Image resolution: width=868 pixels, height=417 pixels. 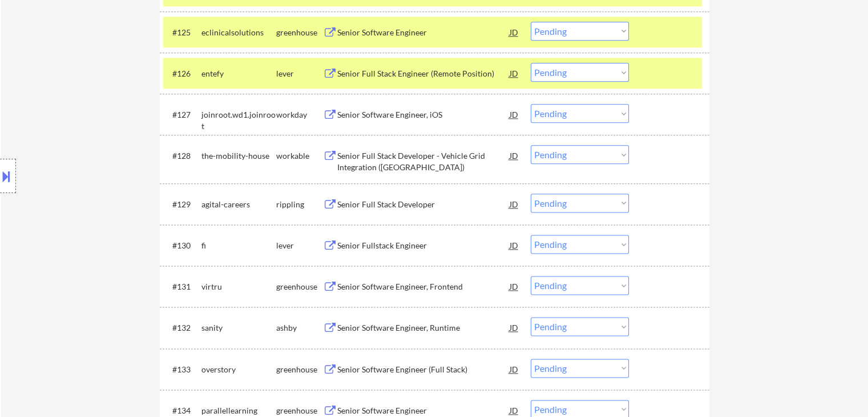 I want to click on div: workable, so click(x=299, y=156).